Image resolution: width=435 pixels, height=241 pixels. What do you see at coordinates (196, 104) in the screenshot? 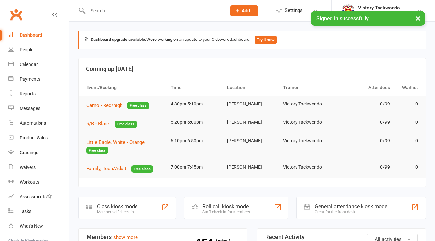
I see `td: 4:30pm-5:10pm` at bounding box center [196, 104].